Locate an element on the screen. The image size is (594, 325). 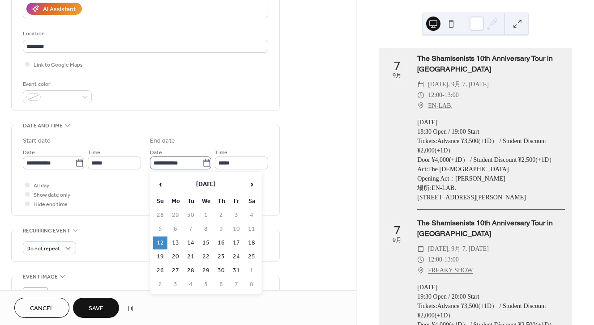
a: Cancel is located at coordinates (42, 308).